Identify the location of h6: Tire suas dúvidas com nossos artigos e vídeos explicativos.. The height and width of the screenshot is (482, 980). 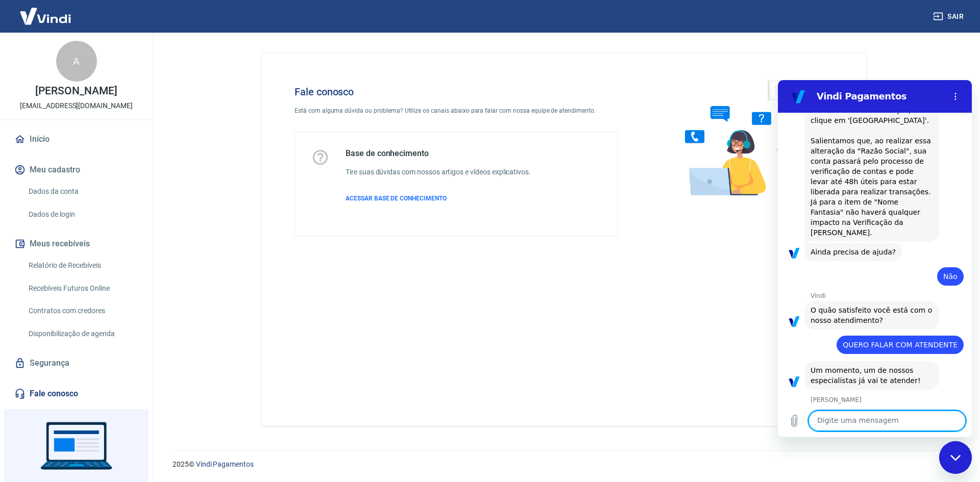
(438, 172).